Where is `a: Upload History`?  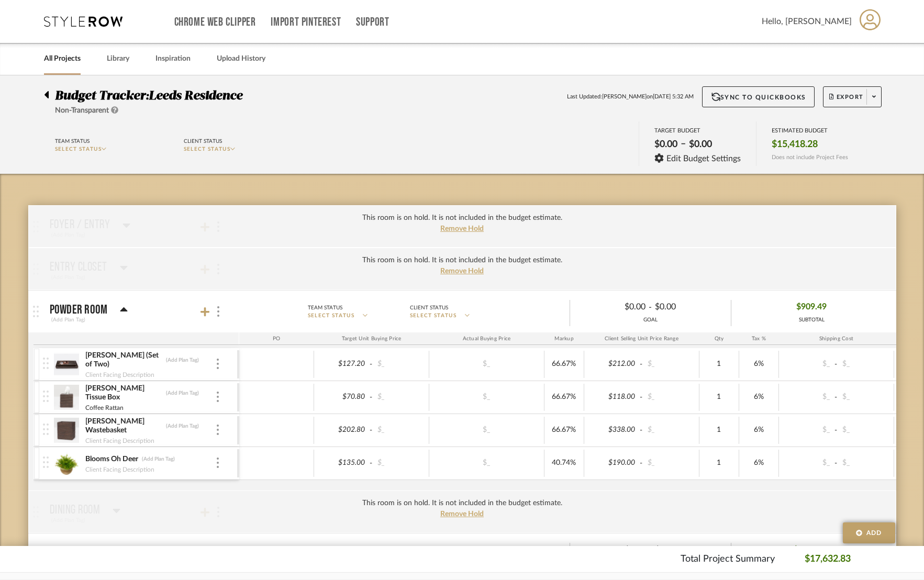
a: Upload History is located at coordinates (241, 59).